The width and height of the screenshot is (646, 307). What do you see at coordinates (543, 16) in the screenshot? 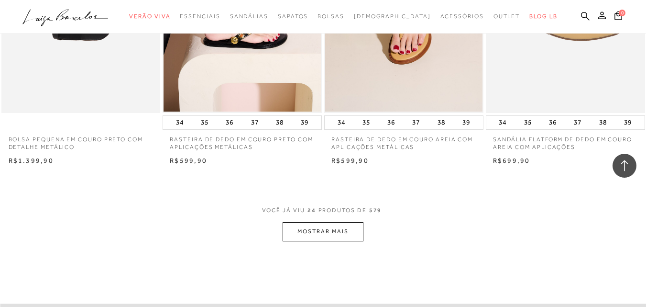
I see `a: BLOG LB` at bounding box center [543, 16].